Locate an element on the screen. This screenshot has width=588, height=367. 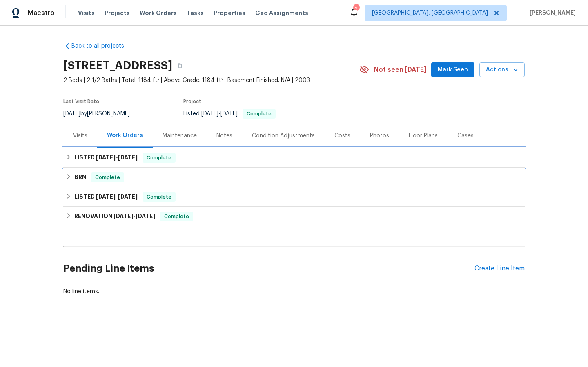
span: 2 Beds | 2 1/2 Baths | Total: 1184 ft² | Above Grade: 1184 ft² | Basement Finished: N/A | 2003 is located at coordinates (211, 81).